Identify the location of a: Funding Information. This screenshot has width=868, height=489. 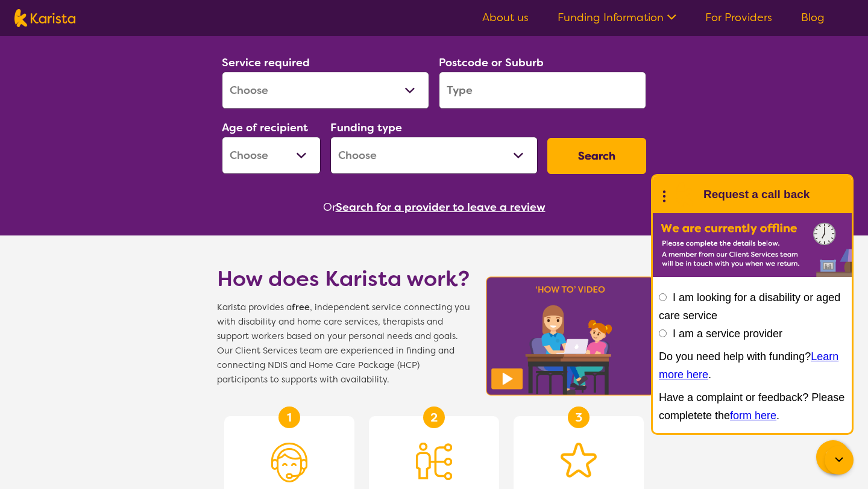
(616, 18).